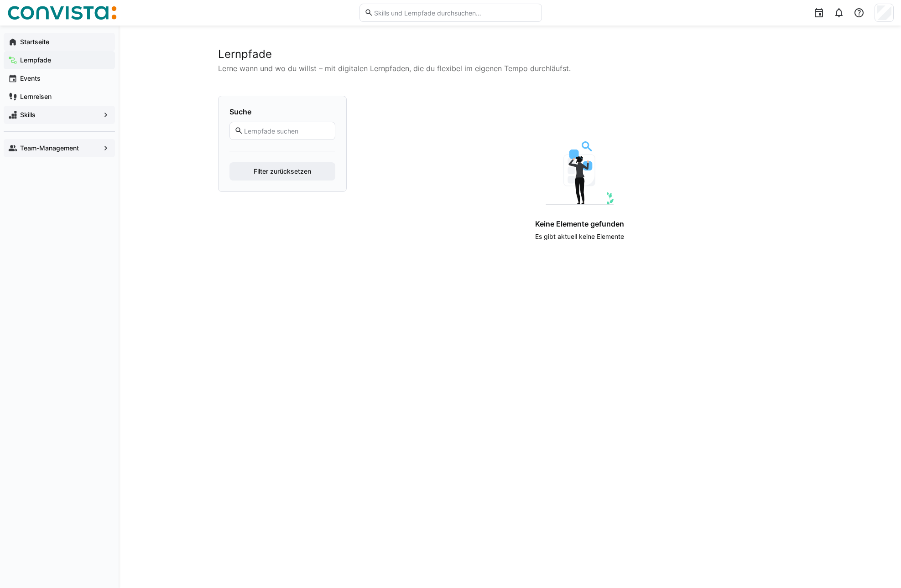 The width and height of the screenshot is (901, 588). Describe the element at coordinates (579, 224) in the screenshot. I see `h4: Keine Elemente gefunden` at that location.